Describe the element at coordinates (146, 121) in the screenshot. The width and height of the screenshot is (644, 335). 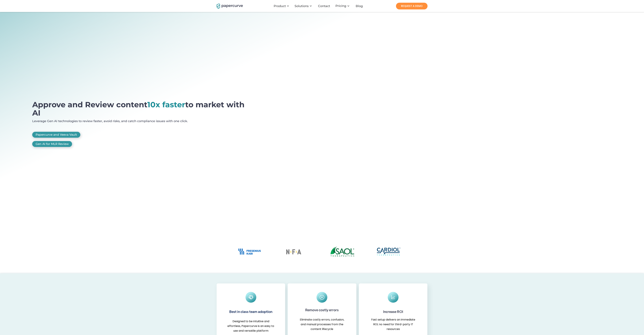
I see `p: Leverage Gen AI technologies to review faster, avoid risks, and catch compliance issues with one ...` at that location.